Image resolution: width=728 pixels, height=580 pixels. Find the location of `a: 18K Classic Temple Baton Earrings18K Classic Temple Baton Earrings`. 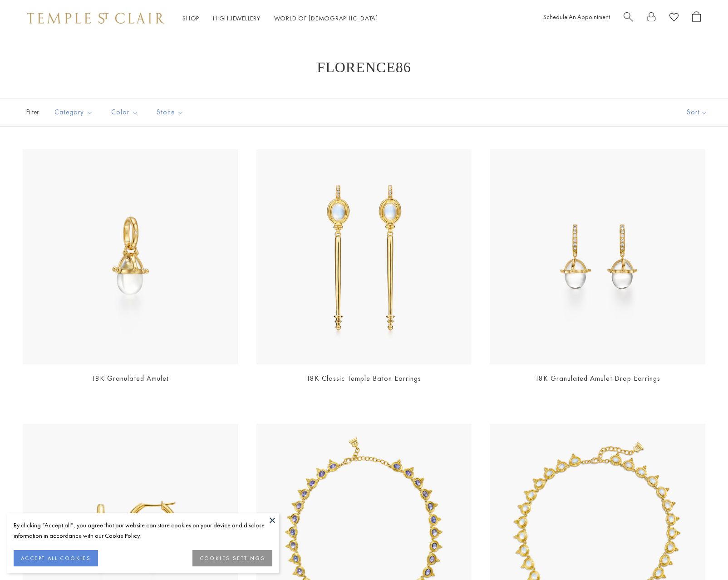

a: 18K Classic Temple Baton Earrings18K Classic Temple Baton Earrings is located at coordinates (364, 257).